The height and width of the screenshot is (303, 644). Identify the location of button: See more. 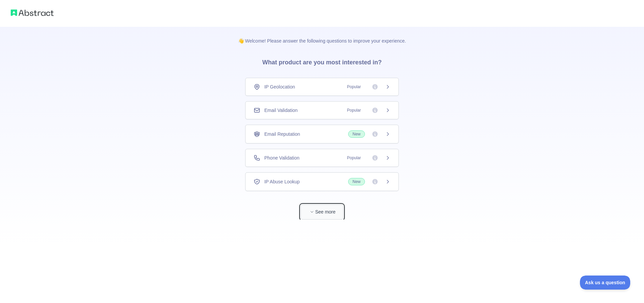
(322, 212).